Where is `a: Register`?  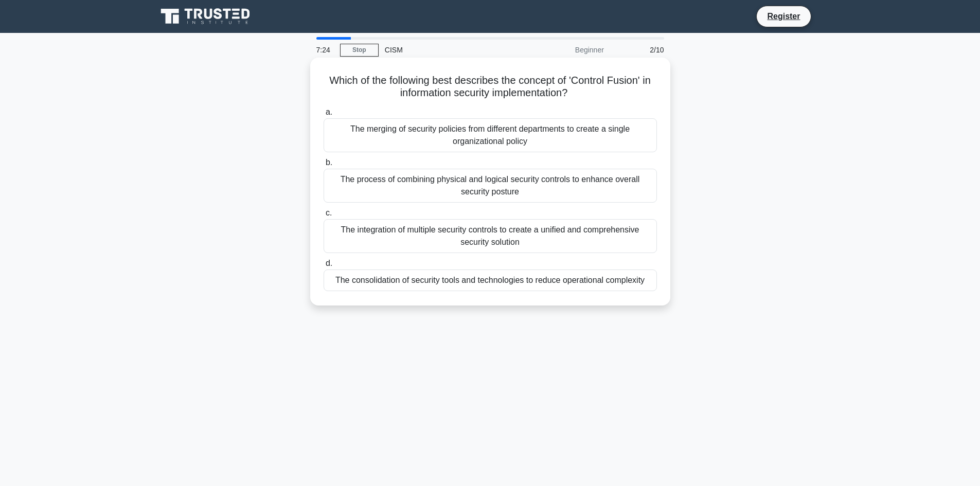 a: Register is located at coordinates (784, 16).